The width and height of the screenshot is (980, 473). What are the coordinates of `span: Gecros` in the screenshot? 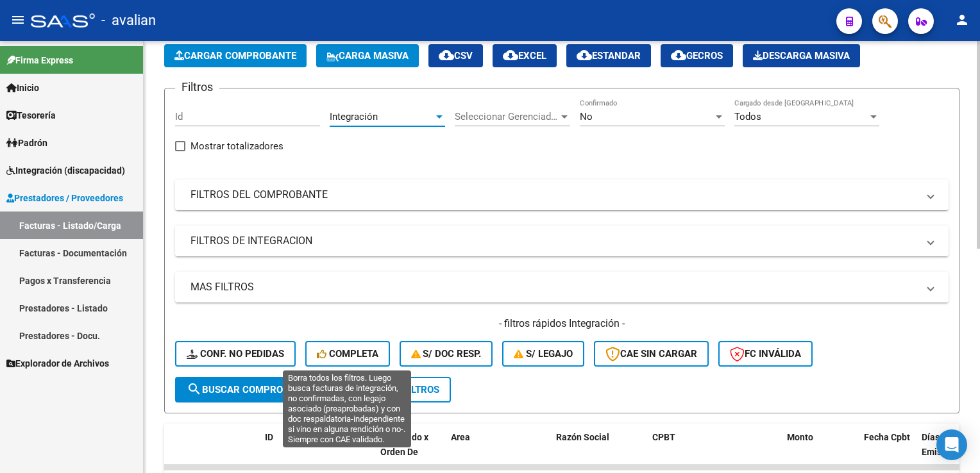 It's located at (696, 56).